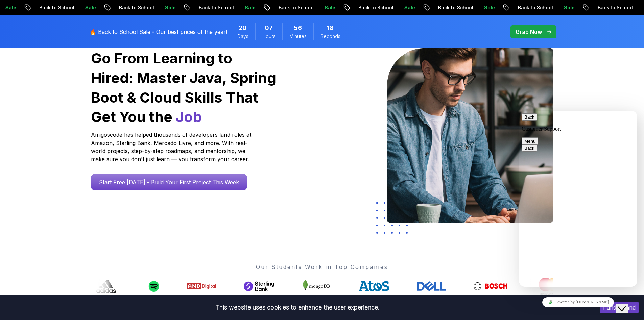 The width and height of the screenshot is (644, 320). I want to click on span: Hours, so click(269, 37).